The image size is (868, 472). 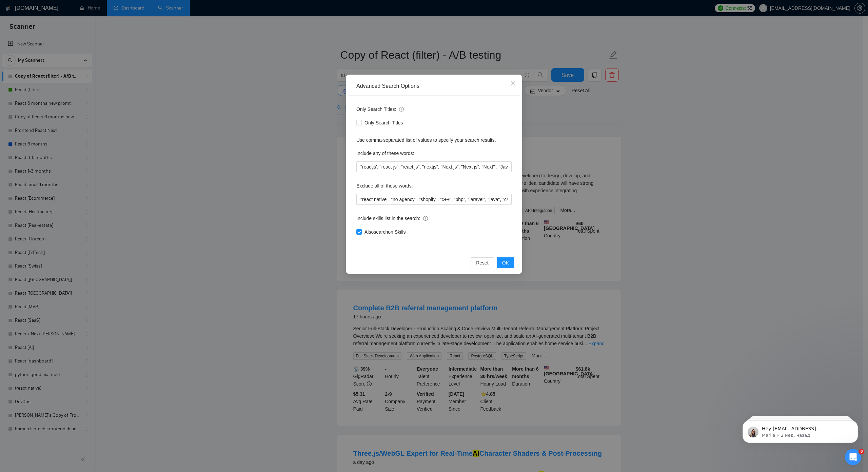 I want to click on label: Include any of these words:, so click(x=385, y=153).